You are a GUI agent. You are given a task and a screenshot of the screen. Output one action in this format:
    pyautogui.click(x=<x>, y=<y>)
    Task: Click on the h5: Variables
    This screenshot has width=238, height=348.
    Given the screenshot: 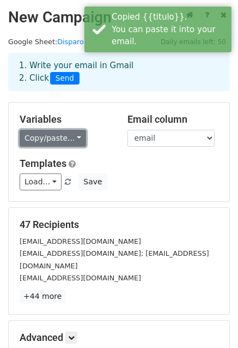 What is the action you would take?
    pyautogui.click(x=65, y=119)
    